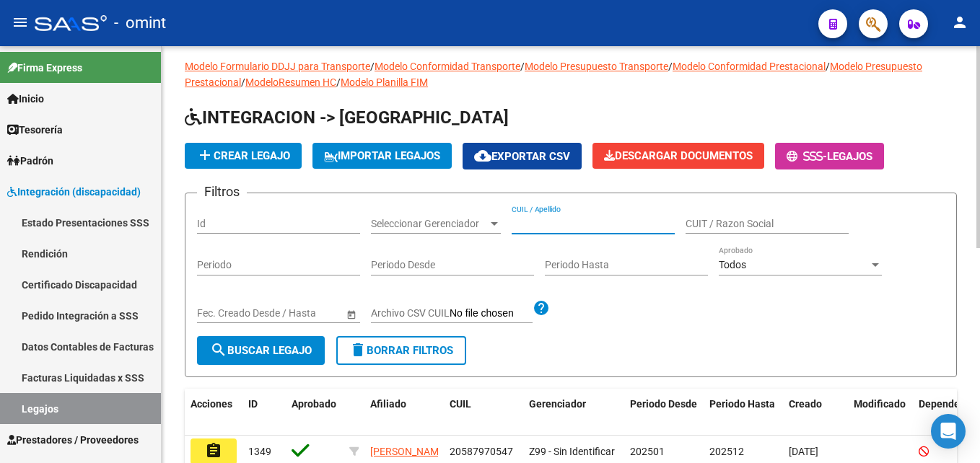 The image size is (980, 463). I want to click on a: Modelo Conformidad Transporte, so click(447, 66).